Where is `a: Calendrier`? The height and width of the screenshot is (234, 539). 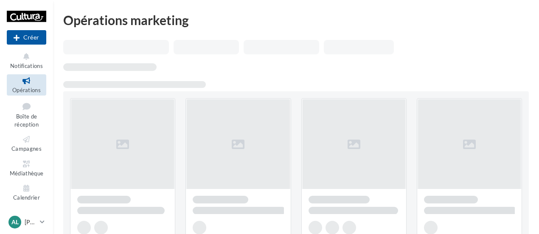 a: Calendrier is located at coordinates (26, 192).